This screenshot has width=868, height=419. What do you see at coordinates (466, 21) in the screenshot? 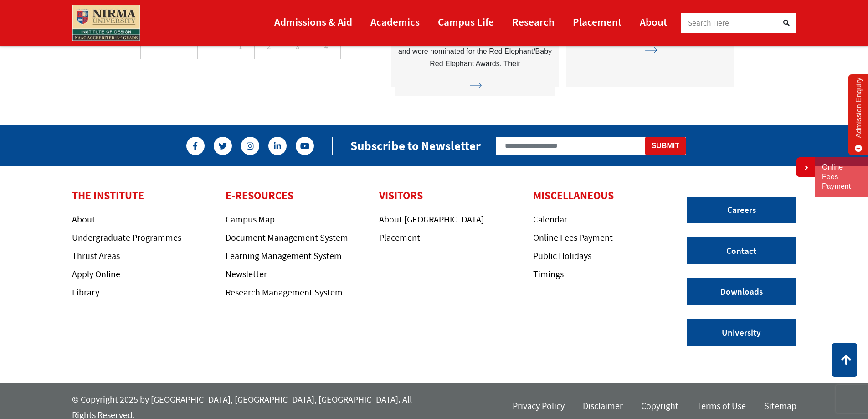
I see `a: Campus Life` at bounding box center [466, 21].